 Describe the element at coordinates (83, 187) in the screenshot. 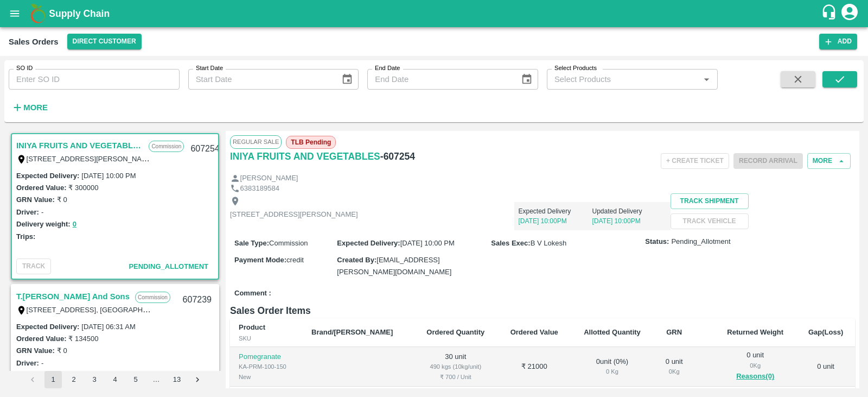

I see `label: ₹ 300000` at that location.